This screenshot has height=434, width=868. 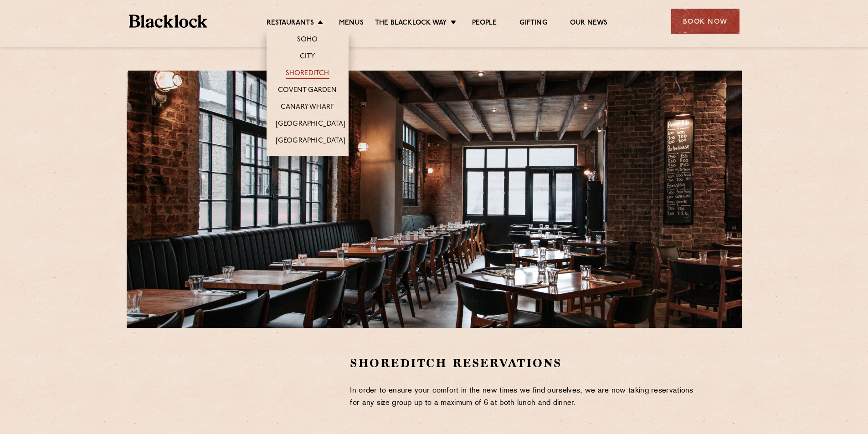 What do you see at coordinates (308, 74) in the screenshot?
I see `a: Shoreditch` at bounding box center [308, 74].